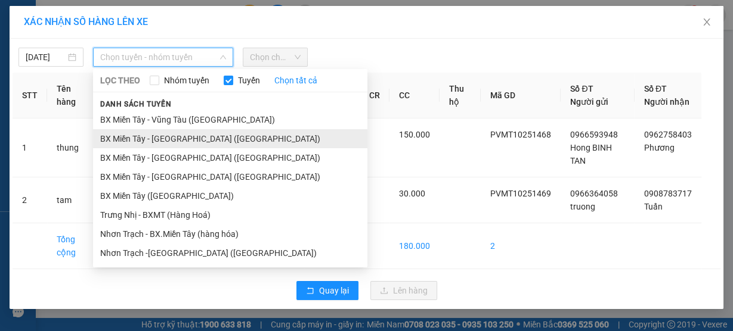  I want to click on button: rollbackQuay lại, so click(327, 291).